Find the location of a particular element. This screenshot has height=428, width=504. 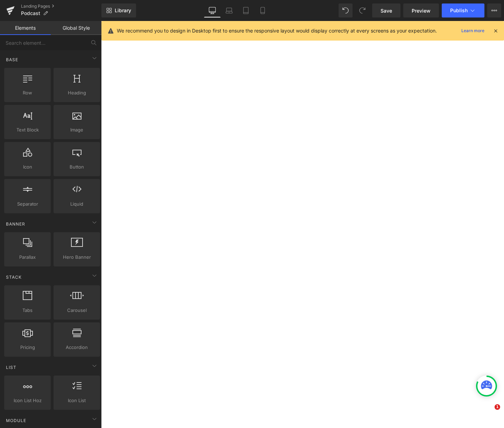

span: Text Block is located at coordinates (27, 130).